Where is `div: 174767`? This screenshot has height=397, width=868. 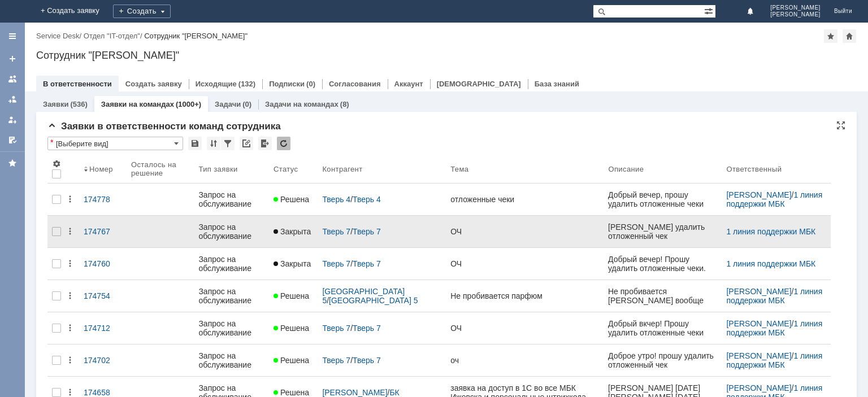 div: 174767 is located at coordinates (103, 231).